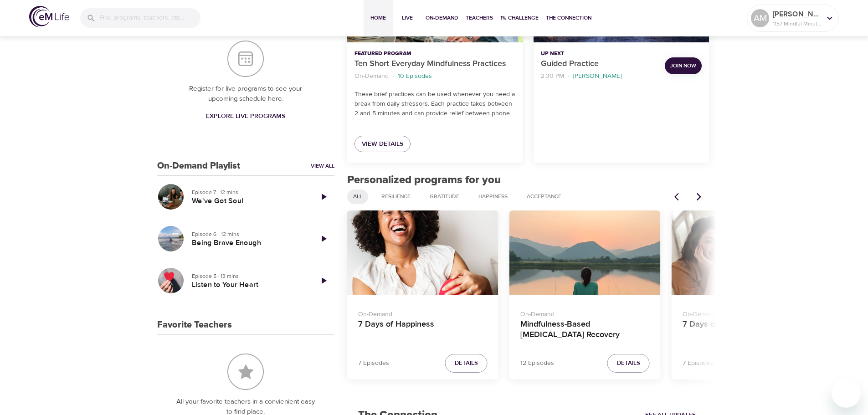 Image resolution: width=868 pixels, height=415 pixels. Describe the element at coordinates (194, 325) in the screenshot. I see `h3: Favorite Teachers` at that location.